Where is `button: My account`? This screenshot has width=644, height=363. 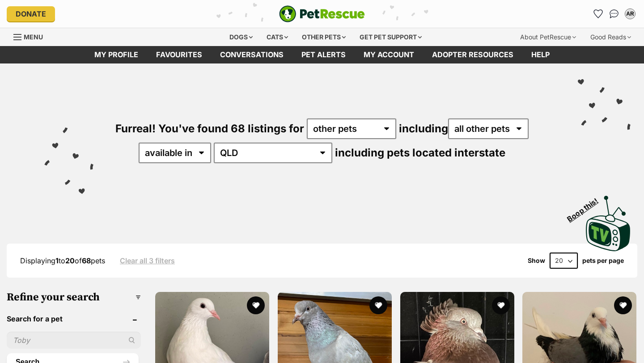 button: My account is located at coordinates (630, 14).